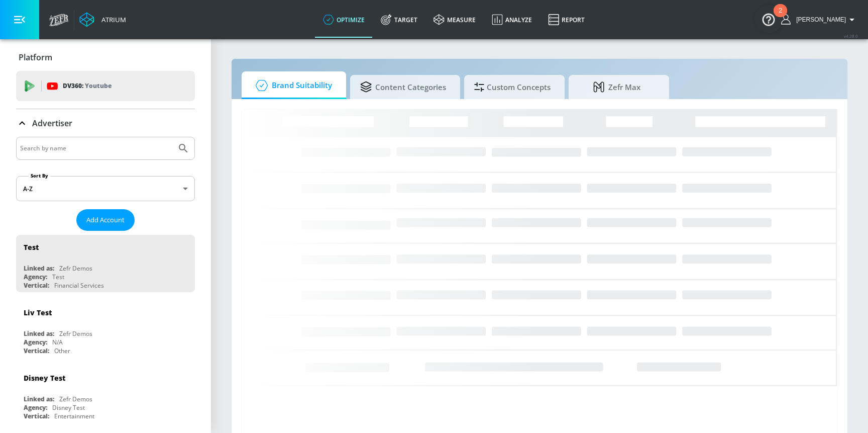 The width and height of the screenshot is (868, 433). Describe the element at coordinates (106, 220) in the screenshot. I see `button: Add Account` at that location.